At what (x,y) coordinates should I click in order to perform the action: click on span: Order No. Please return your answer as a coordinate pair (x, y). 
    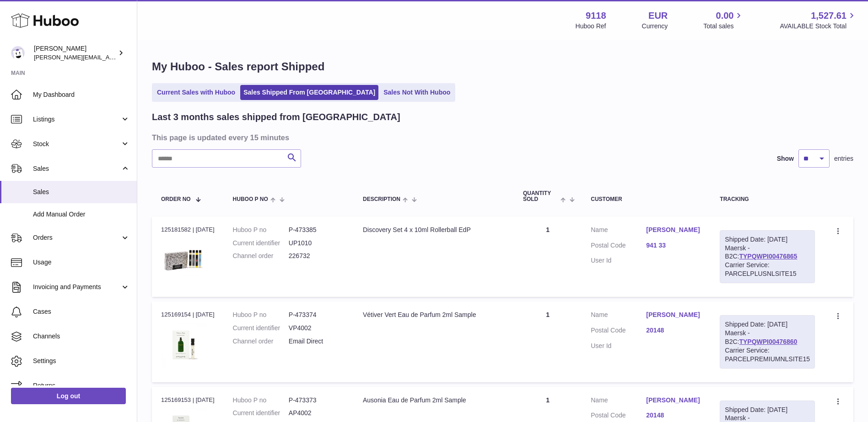
    Looking at the image, I should click on (176, 199).